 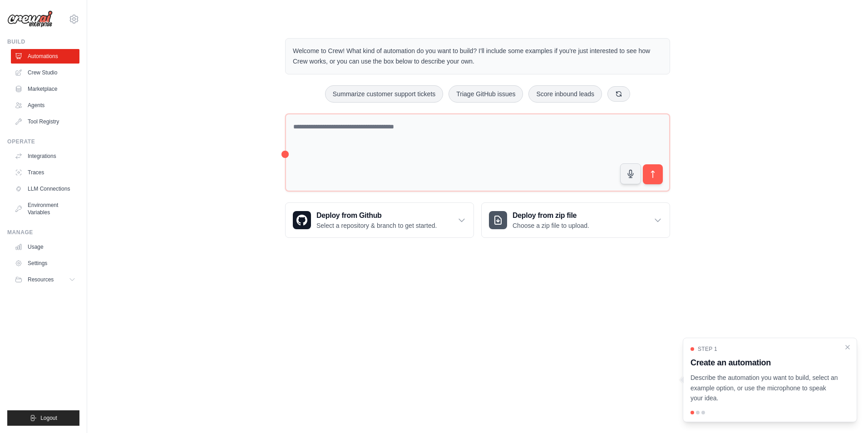 What do you see at coordinates (45, 89) in the screenshot?
I see `a: Marketplace` at bounding box center [45, 89].